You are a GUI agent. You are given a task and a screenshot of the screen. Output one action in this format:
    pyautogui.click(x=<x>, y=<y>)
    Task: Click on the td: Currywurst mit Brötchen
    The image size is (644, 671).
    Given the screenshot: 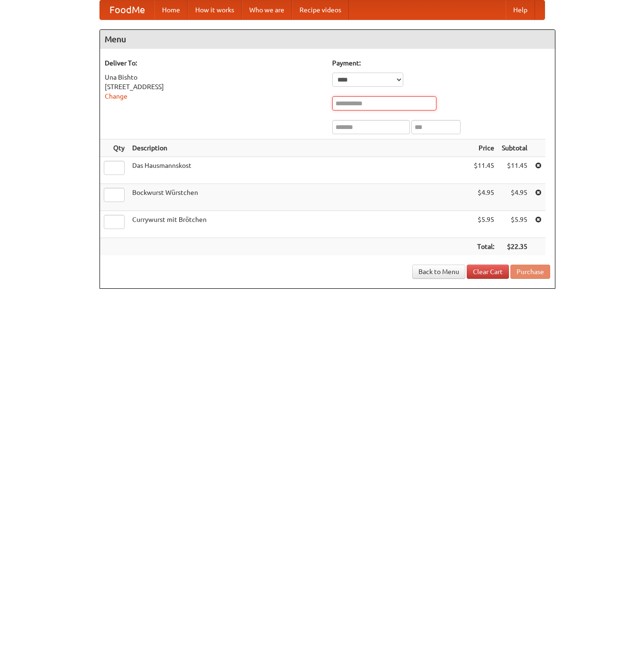 What is the action you would take?
    pyautogui.click(x=299, y=224)
    